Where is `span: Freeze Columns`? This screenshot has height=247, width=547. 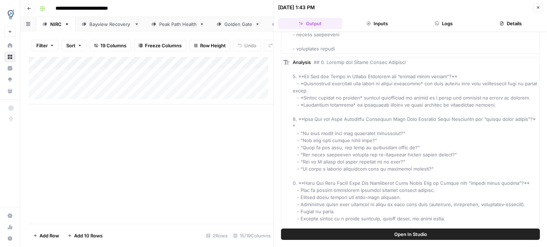 span: Freeze Columns is located at coordinates (163, 46).